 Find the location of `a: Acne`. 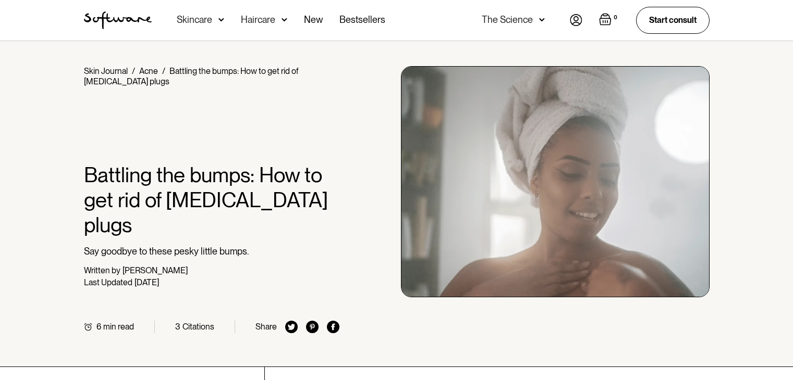

a: Acne is located at coordinates (149, 71).